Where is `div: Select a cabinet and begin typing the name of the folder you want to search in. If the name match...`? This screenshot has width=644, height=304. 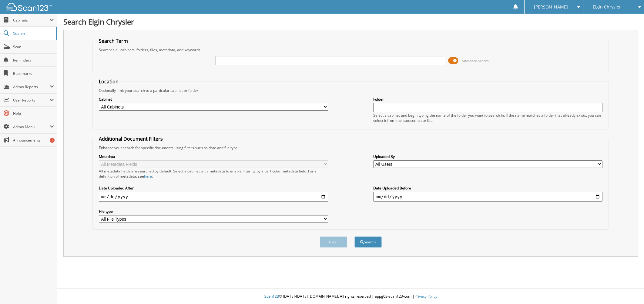 div: Select a cabinet and begin typing the name of the folder you want to search in. If the name match... is located at coordinates (488, 118).